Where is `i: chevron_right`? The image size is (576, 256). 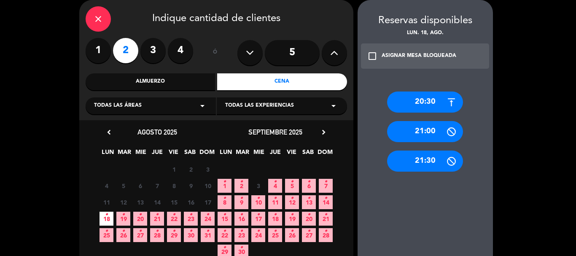 i: chevron_right is located at coordinates (324, 132).